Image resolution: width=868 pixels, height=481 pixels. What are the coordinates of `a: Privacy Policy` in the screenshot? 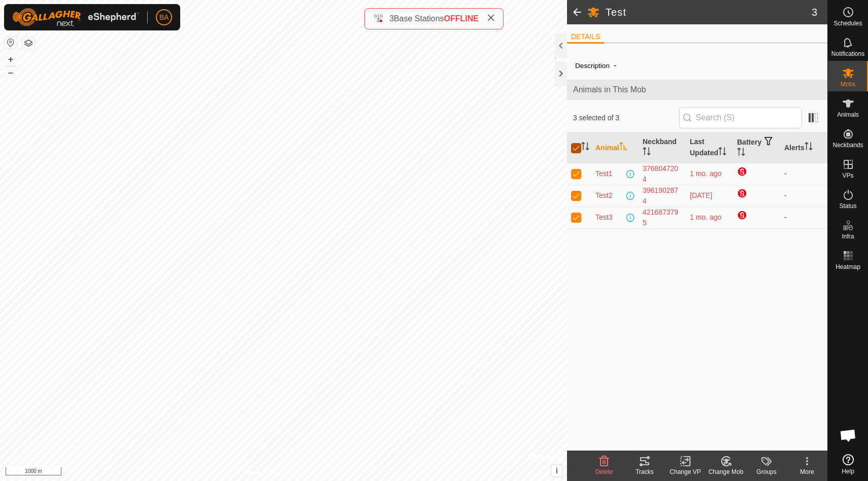 It's located at (262, 473).